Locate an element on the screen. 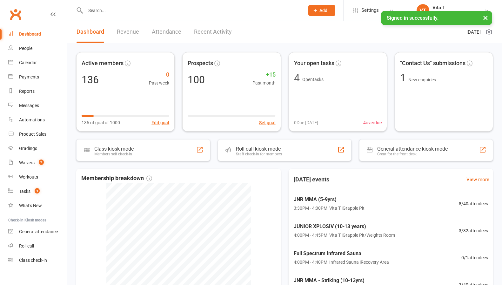 This screenshot has width=502, height=285. span: Membership breakdown is located at coordinates (117, 178).